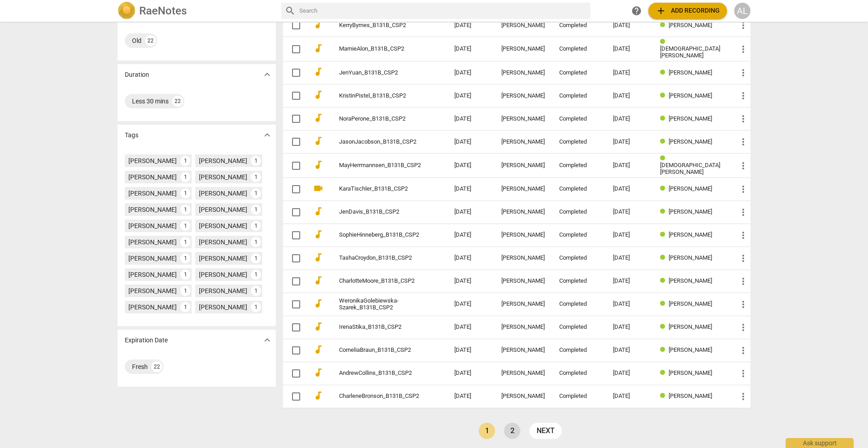 The height and width of the screenshot is (448, 868). What do you see at coordinates (290, 11) in the screenshot?
I see `span: search` at bounding box center [290, 11].